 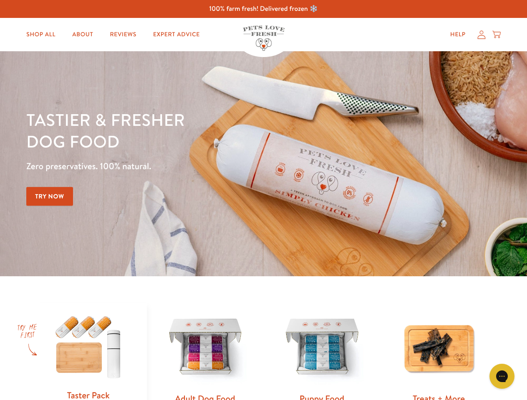 What do you see at coordinates (184, 131) in the screenshot?
I see `h1: Tastier & fresher dog food` at bounding box center [184, 131].